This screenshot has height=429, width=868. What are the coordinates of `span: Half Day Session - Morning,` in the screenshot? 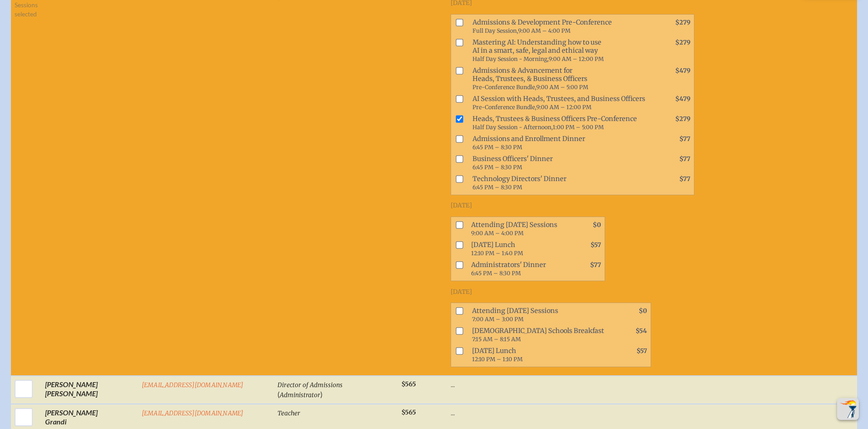 It's located at (510, 59).